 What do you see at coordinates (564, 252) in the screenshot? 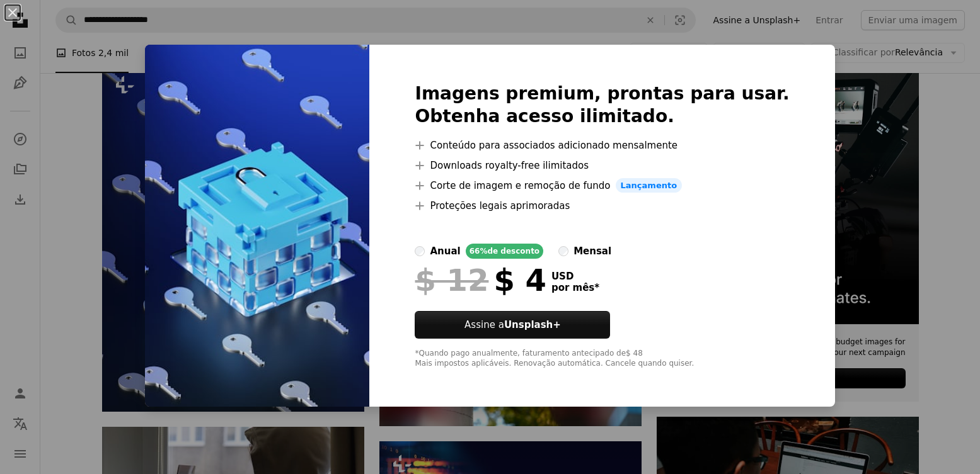
I see `input: mensal` at bounding box center [564, 252].